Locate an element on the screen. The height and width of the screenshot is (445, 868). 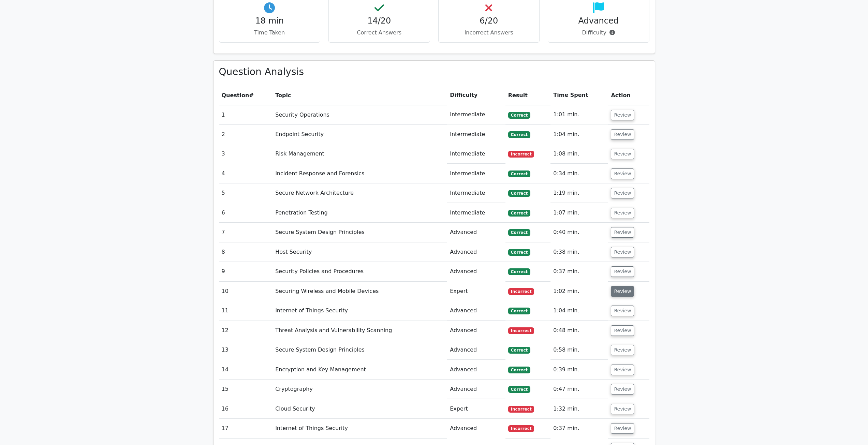
td: 13 is located at coordinates (245, 349).